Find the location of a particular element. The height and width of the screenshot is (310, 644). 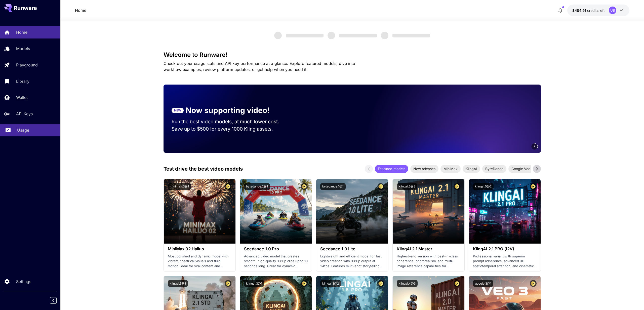

p: Run the best video models, at much lower cost. is located at coordinates (231, 122).